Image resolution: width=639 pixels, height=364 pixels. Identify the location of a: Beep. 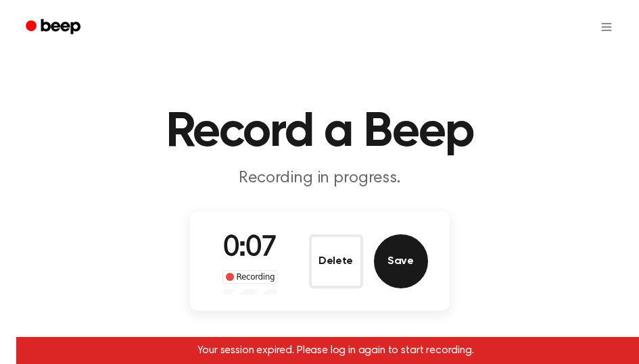
(54, 27).